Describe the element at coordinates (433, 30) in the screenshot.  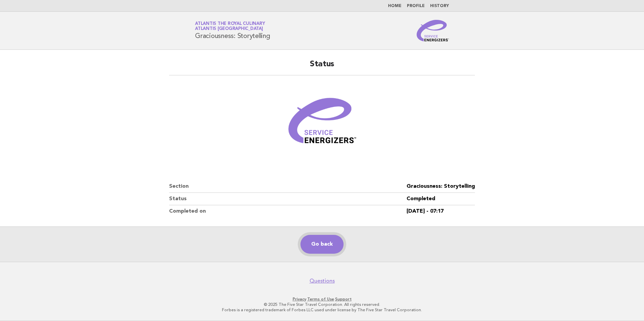
I see `img: Service Energizers` at that location.